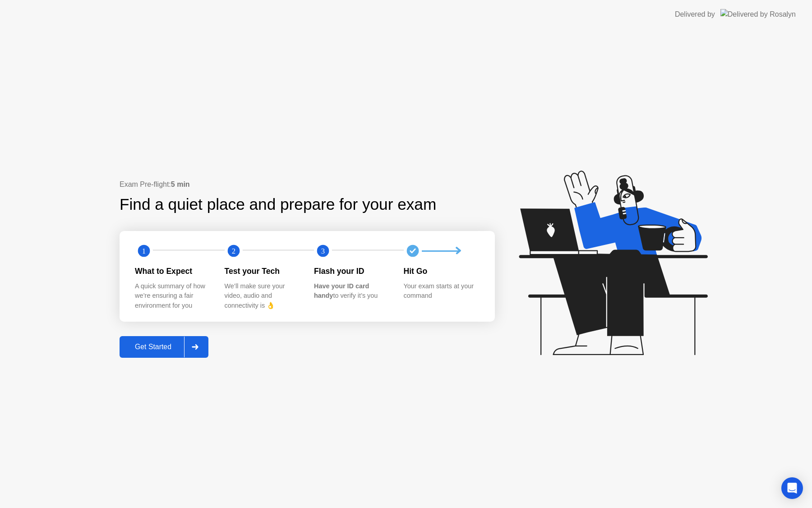  I want to click on b: Have your ID card handy, so click(342, 291).